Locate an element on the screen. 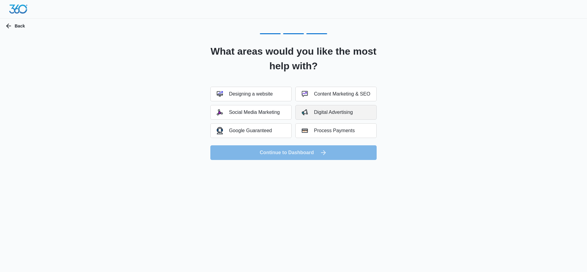 This screenshot has height=272, width=587. button: Designing a website is located at coordinates (251, 94).